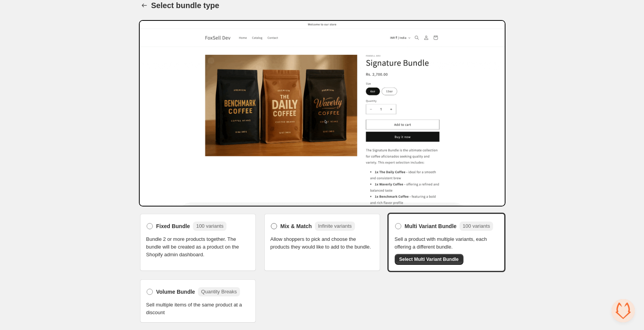 The height and width of the screenshot is (330, 644). Describe the element at coordinates (198, 247) in the screenshot. I see `span: Bundle 2 or more products together. The bundle will be created as a product on the Shopify admin ...` at that location.